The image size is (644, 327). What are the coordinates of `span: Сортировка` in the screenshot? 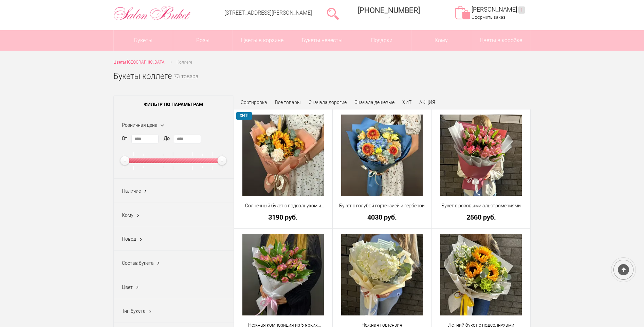 It's located at (254, 102).